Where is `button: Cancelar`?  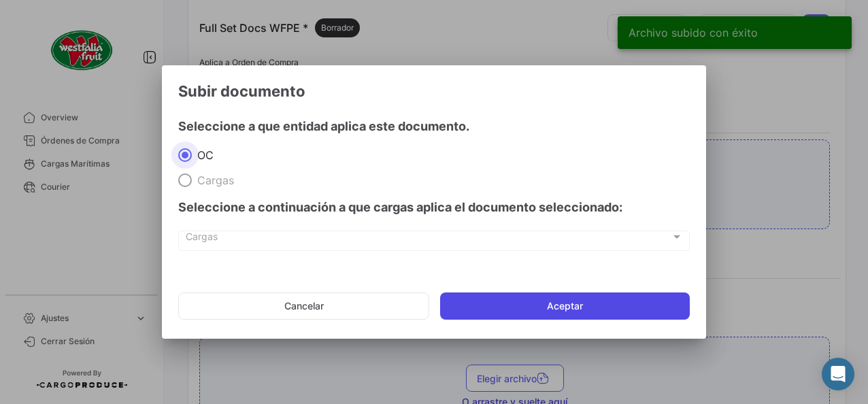
button: Cancelar is located at coordinates (303, 306).